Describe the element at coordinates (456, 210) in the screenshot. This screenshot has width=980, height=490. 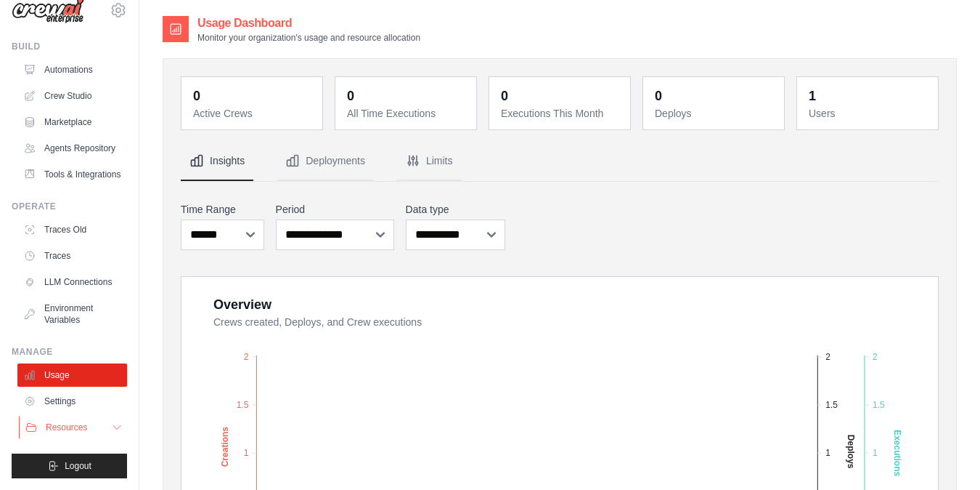
I see `label: Data type` at that location.